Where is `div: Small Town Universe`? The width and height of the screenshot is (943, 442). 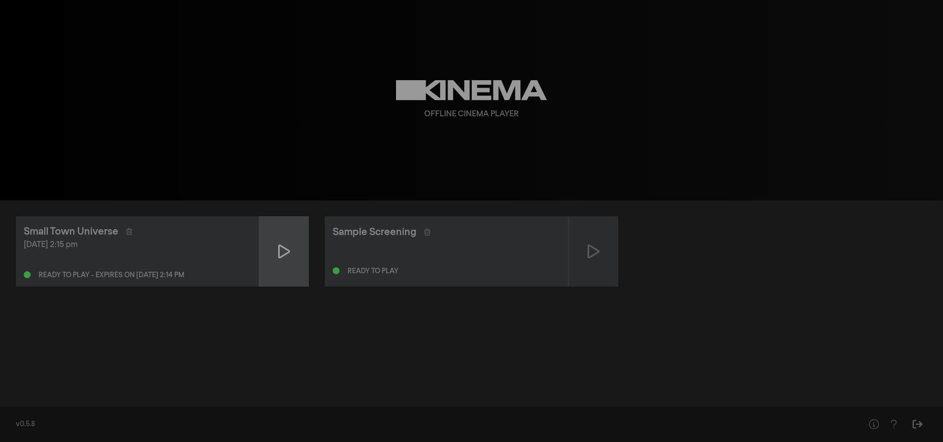 div: Small Town Universe is located at coordinates (71, 232).